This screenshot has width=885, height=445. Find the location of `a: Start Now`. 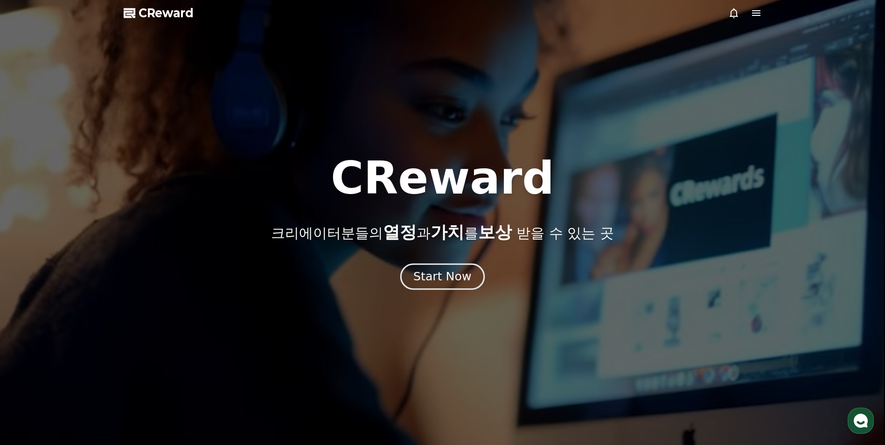

a: Start Now is located at coordinates (442, 278).